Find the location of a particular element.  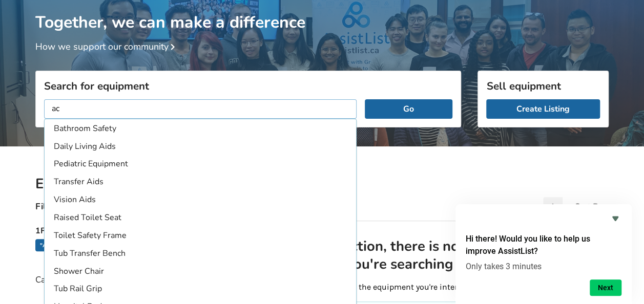

a: Create Listing is located at coordinates (543, 109).